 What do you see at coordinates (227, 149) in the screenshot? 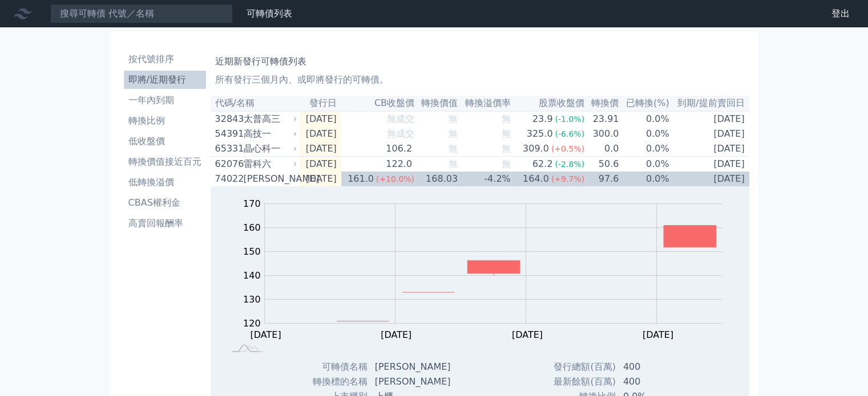
I see `div: 65331` at bounding box center [227, 149].